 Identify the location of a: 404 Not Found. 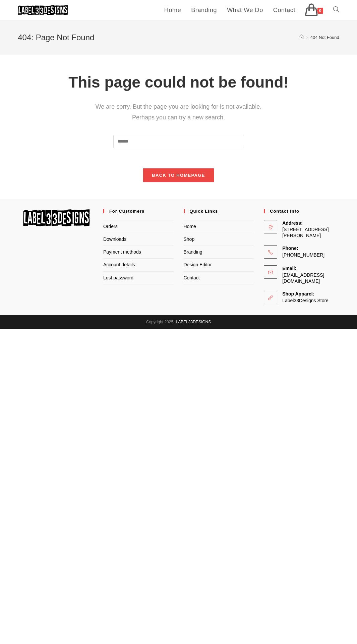
(325, 37).